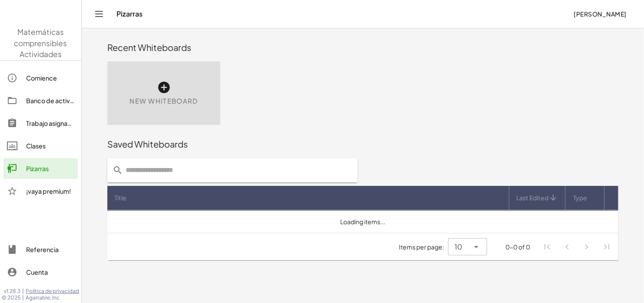  I want to click on a: Comience, so click(41, 78).